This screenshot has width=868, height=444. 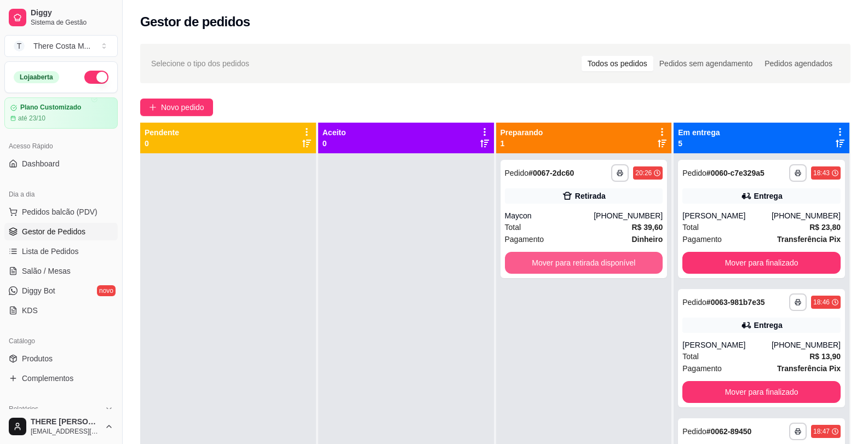 I want to click on span: Produtos, so click(x=37, y=359).